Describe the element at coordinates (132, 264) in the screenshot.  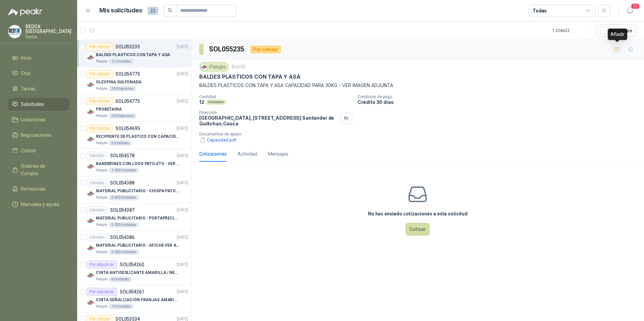
I see `p: SOL054262` at that location.